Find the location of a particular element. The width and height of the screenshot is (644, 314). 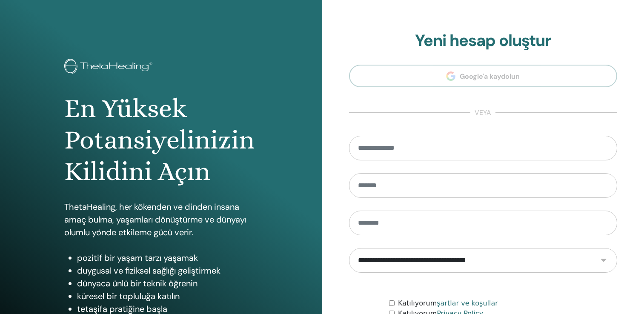

label: Katılıyorum is located at coordinates (447, 303).